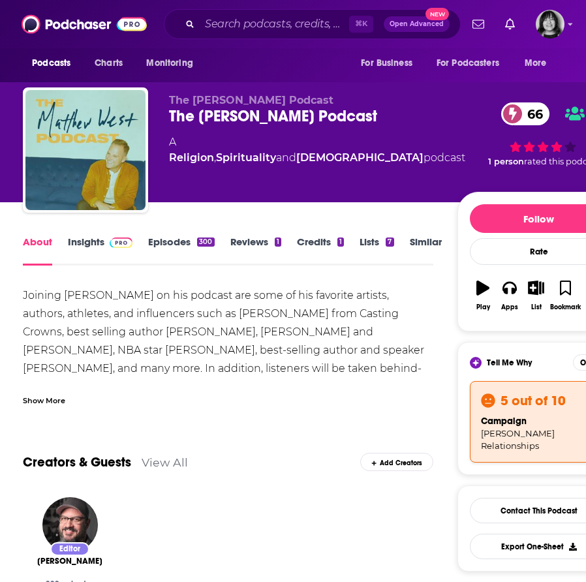  I want to click on button: Show profile menu, so click(550, 24).